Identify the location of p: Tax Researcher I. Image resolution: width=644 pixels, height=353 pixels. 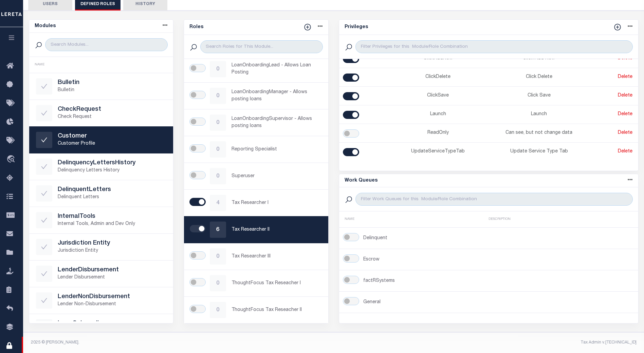
(276, 203).